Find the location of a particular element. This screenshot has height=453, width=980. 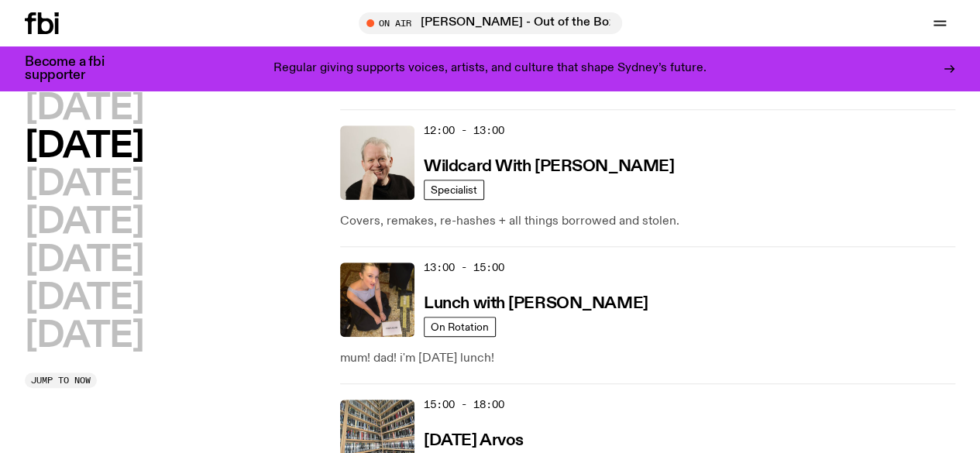

img: SLC lunch cover is located at coordinates (377, 300).